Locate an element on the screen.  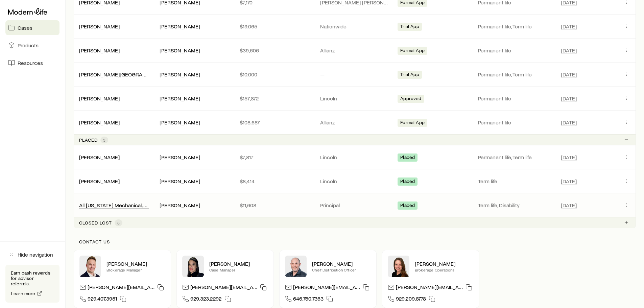
a: Products is located at coordinates (32, 45).